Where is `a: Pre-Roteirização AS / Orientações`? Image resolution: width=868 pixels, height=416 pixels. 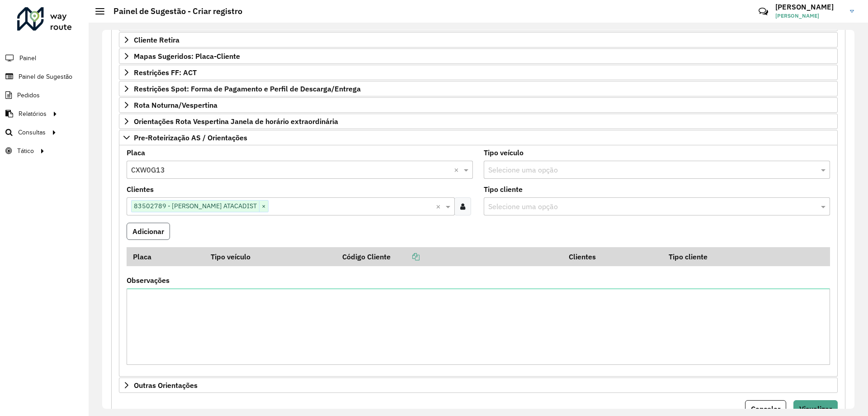
a: Pre-Roteirização AS / Orientações is located at coordinates (478, 137).